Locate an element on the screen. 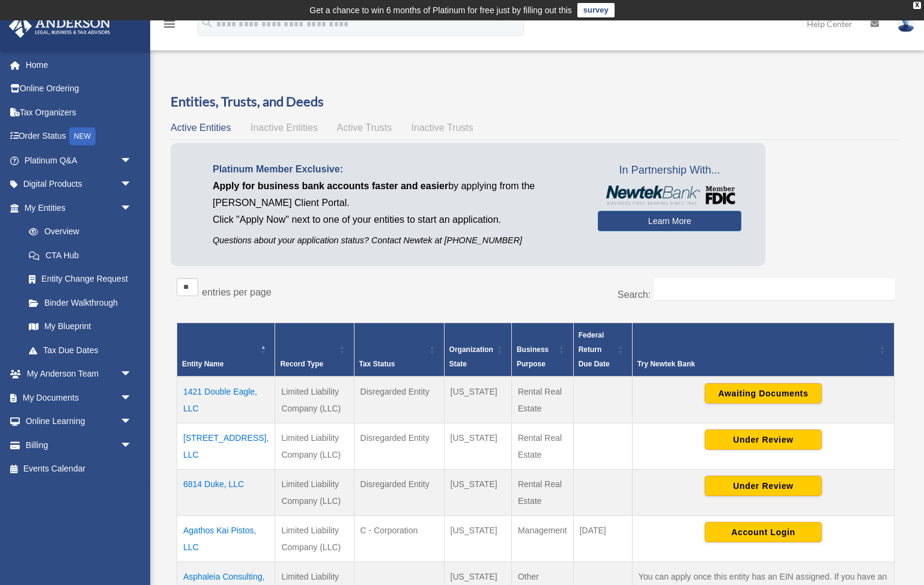 Image resolution: width=924 pixels, height=585 pixels. a: Binder Walkthrough is located at coordinates (80, 303).